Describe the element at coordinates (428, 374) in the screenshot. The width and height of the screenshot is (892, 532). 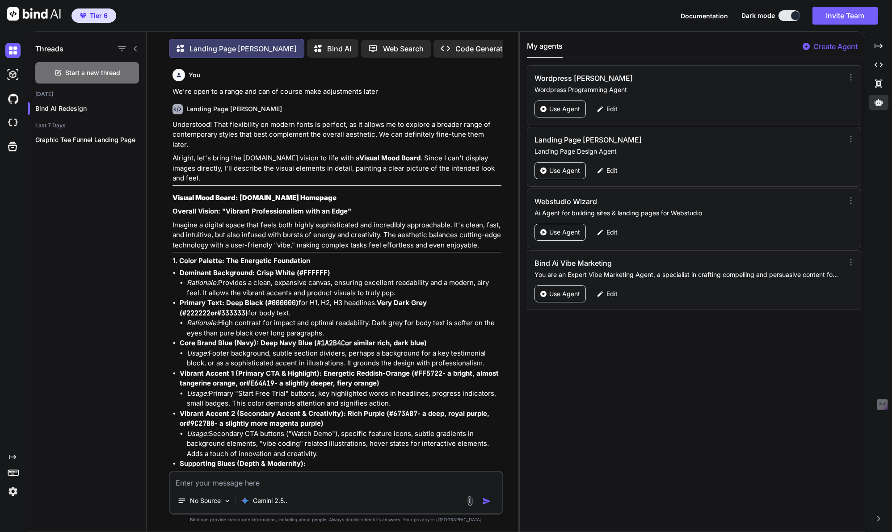
I see `code: #FF5722` at that location.